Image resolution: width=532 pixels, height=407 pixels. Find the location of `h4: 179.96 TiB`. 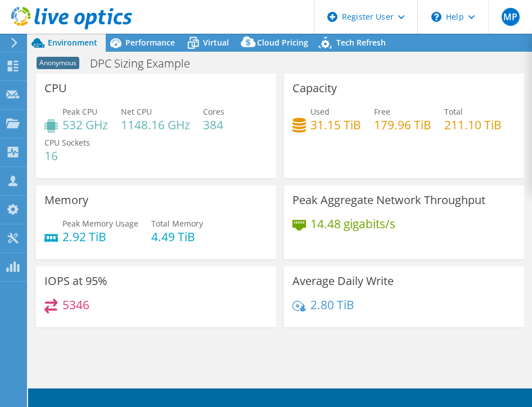

h4: 179.96 TiB is located at coordinates (402, 125).